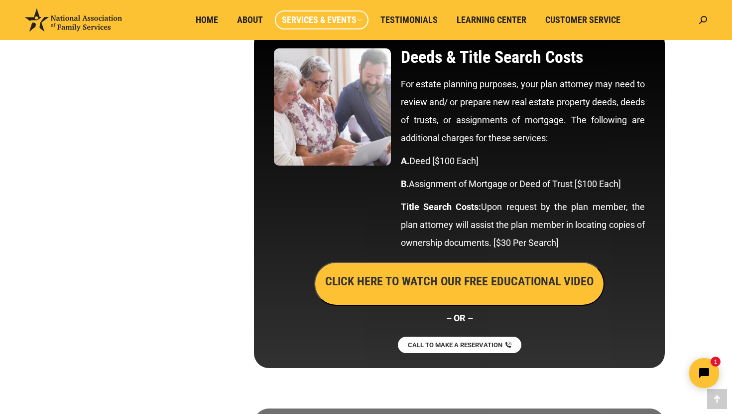 Image resolution: width=732 pixels, height=414 pixels. Describe the element at coordinates (460, 344) in the screenshot. I see `a: CALL TO MAKE A RESERVATION` at that location.